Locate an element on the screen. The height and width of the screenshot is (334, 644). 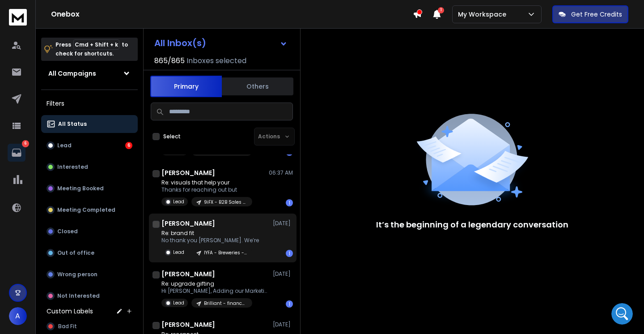
button: Wrong person is located at coordinates (90, 275).